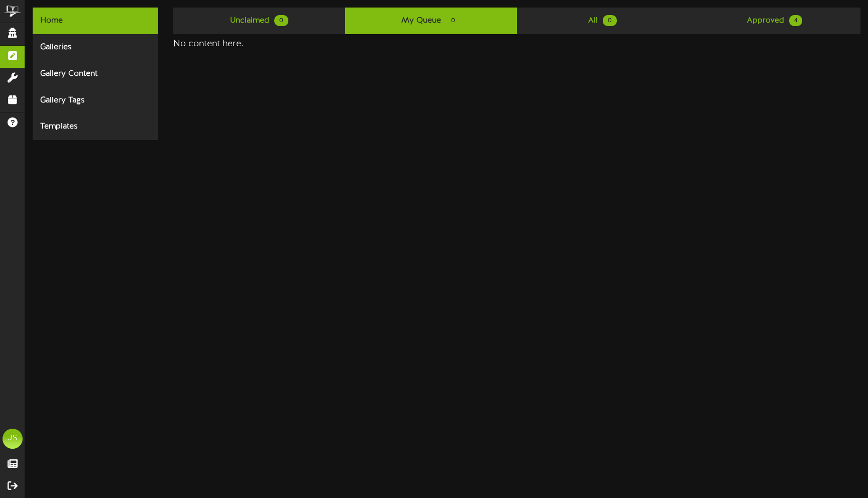 The width and height of the screenshot is (868, 498). I want to click on h4: No content here., so click(517, 44).